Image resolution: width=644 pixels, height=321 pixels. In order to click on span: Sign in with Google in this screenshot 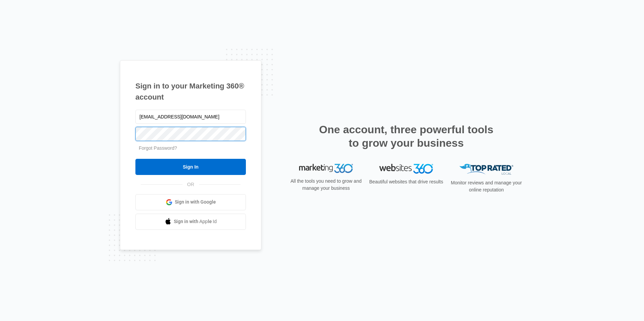, I will do `click(195, 202)`.